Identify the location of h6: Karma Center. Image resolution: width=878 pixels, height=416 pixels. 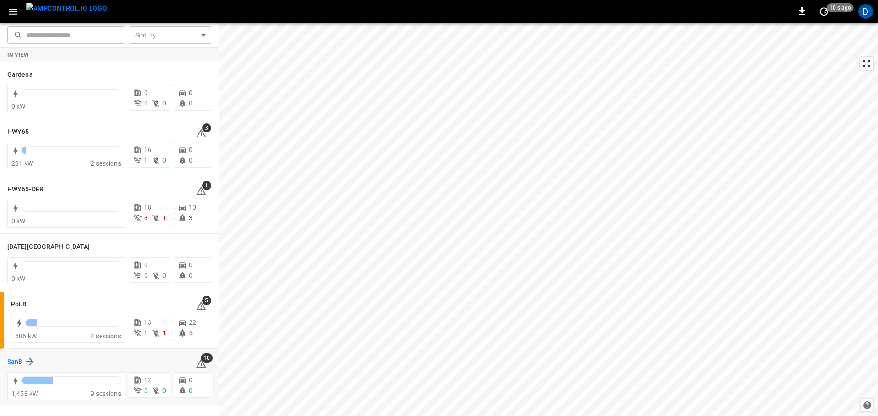
(48, 247).